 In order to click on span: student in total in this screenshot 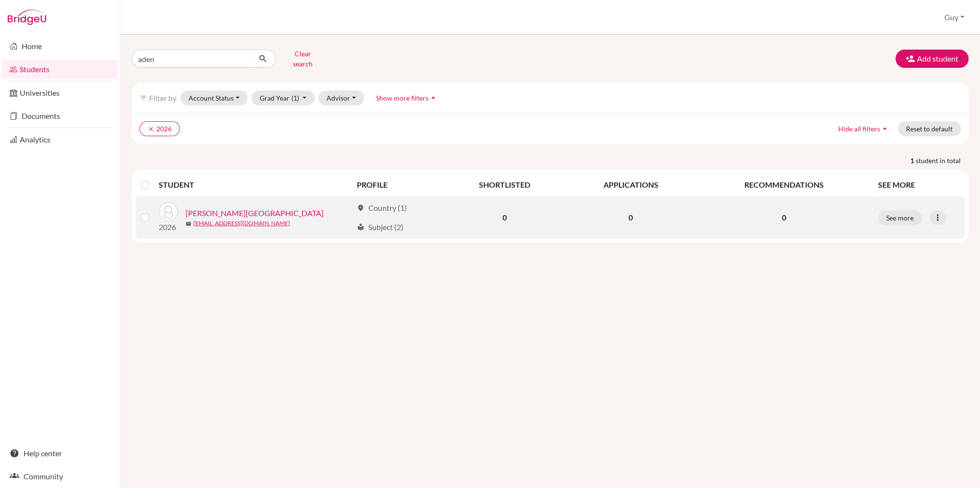, I will do `click(942, 160)`.